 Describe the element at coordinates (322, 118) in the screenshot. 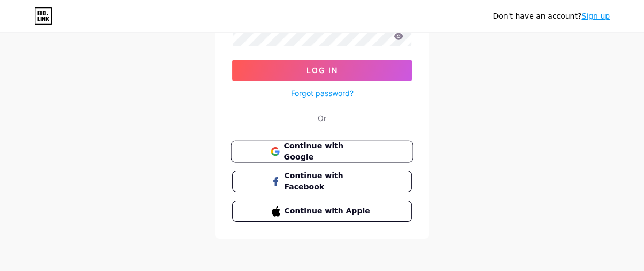

I see `div: Or` at that location.